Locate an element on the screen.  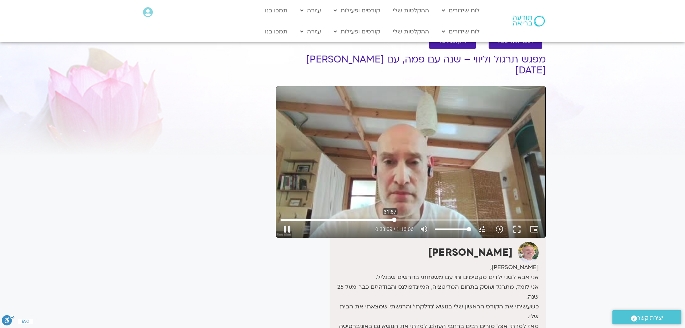
span: להקלטות שלי is located at coordinates (452, 41).